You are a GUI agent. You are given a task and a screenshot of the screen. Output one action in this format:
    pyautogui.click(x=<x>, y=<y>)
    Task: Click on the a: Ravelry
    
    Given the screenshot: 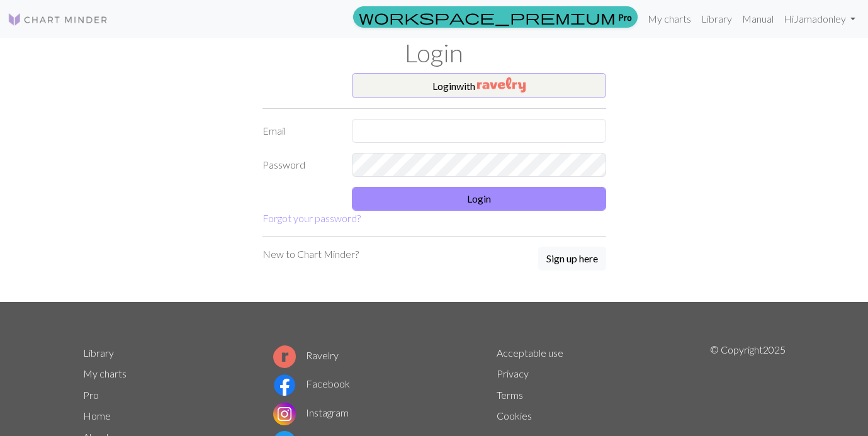 What is the action you would take?
    pyautogui.click(x=306, y=355)
    